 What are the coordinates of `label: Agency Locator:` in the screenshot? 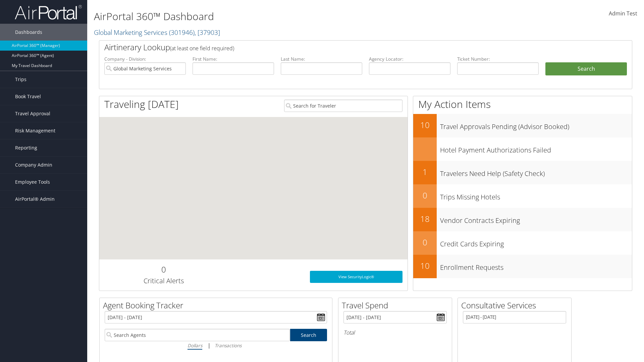 It's located at (409, 59).